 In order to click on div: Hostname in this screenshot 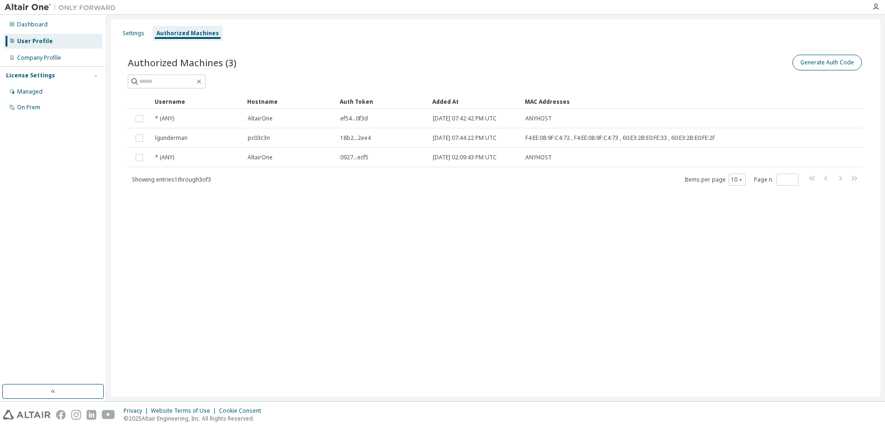, I will do `click(290, 101)`.